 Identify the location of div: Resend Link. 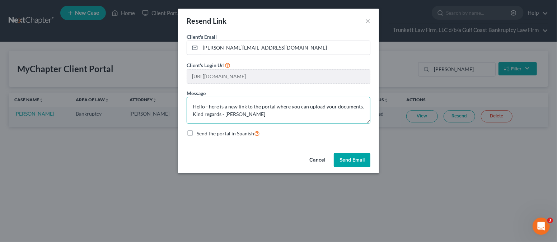
(206, 21).